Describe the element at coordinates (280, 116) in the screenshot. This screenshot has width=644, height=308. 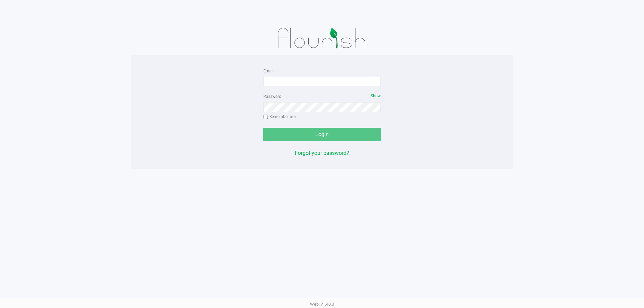
I see `label: Remember me` at that location.